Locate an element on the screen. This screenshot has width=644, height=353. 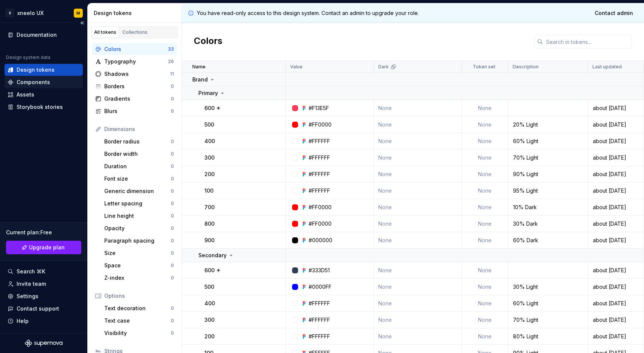
p: 300 is located at coordinates (209, 158).